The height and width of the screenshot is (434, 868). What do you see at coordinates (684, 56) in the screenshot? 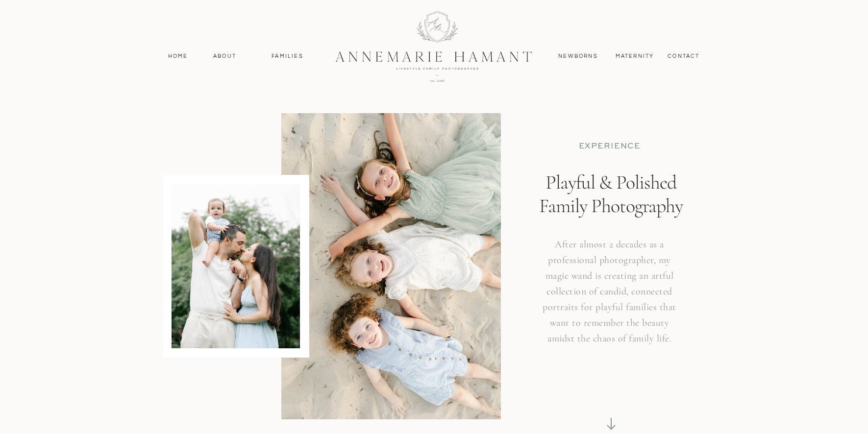
I see `a: contact` at bounding box center [684, 56].